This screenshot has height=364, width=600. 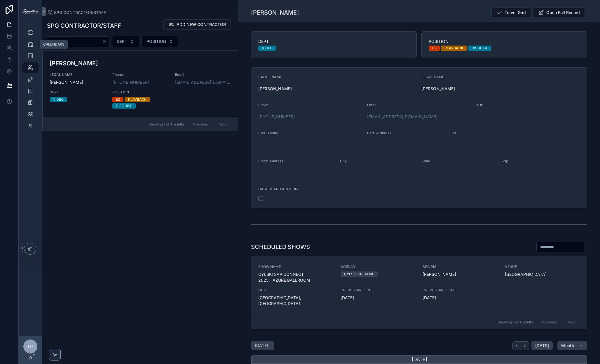 I want to click on span: Travel Grid, so click(x=515, y=12).